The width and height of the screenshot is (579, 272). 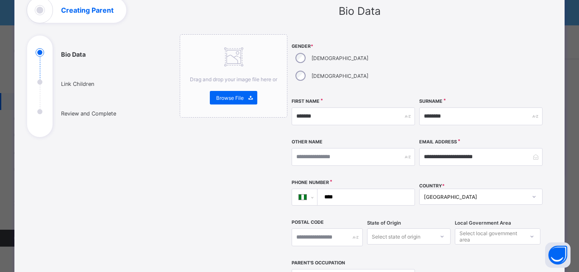 What do you see at coordinates (384, 223) in the screenshot?
I see `span: State of Origin` at bounding box center [384, 223].